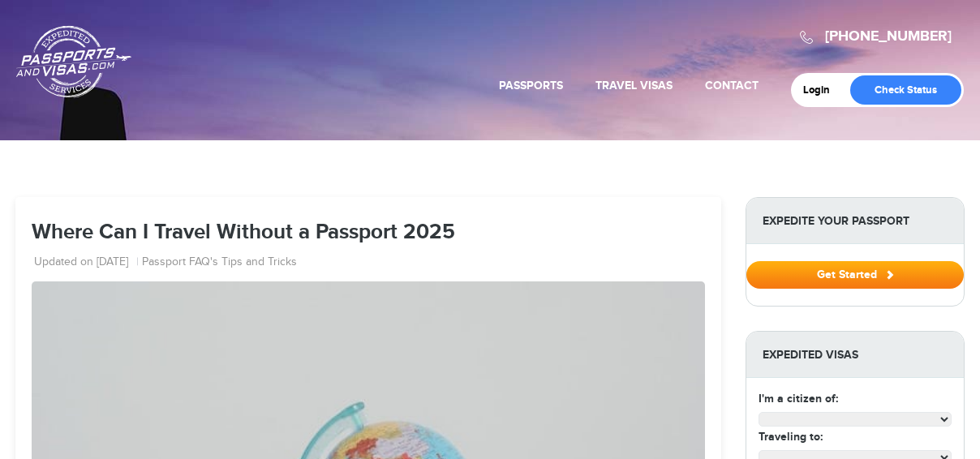 This screenshot has width=980, height=459. What do you see at coordinates (259, 262) in the screenshot?
I see `a: Tips and Tricks` at bounding box center [259, 262].